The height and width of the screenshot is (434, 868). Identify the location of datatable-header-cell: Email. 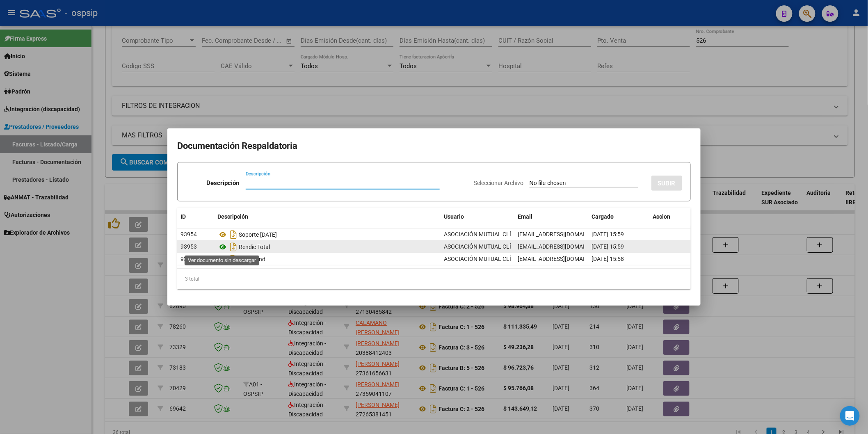
(551, 216).